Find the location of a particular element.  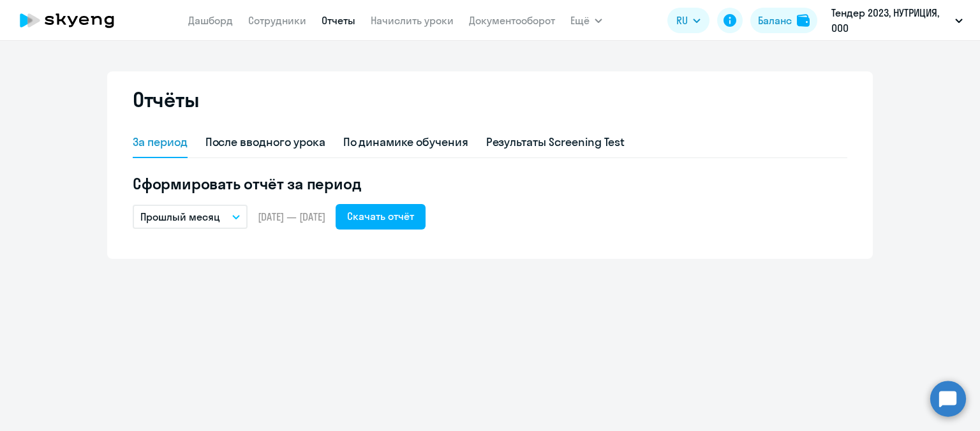

div: Результаты Screening Test is located at coordinates (556, 142).